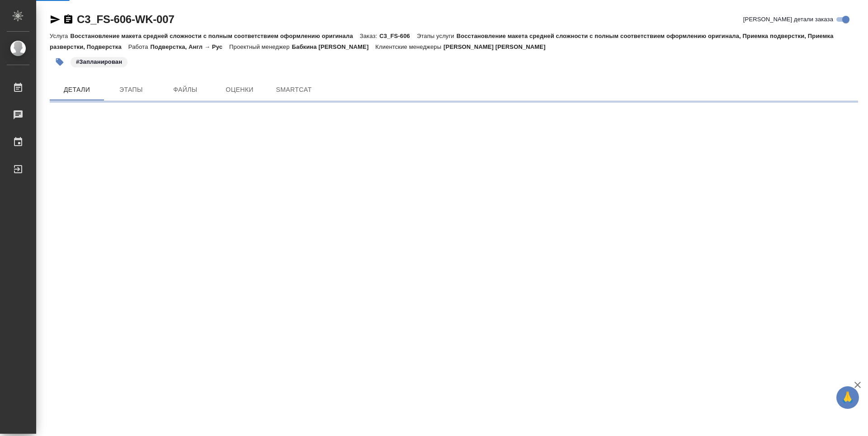  I want to click on p: Заказ:, so click(369, 36).